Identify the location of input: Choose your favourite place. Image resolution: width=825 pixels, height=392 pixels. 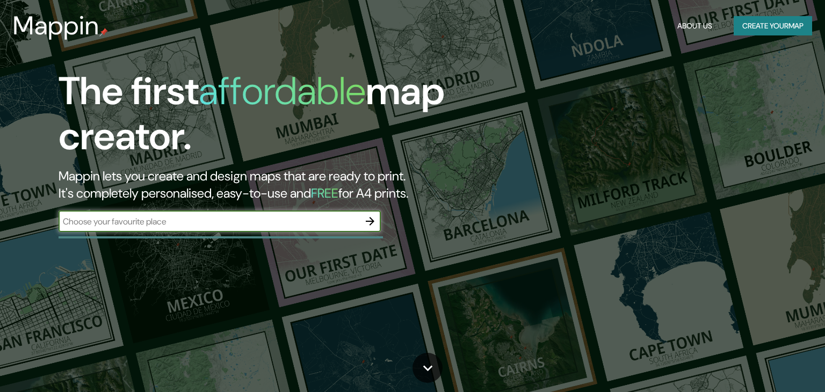
(209, 221).